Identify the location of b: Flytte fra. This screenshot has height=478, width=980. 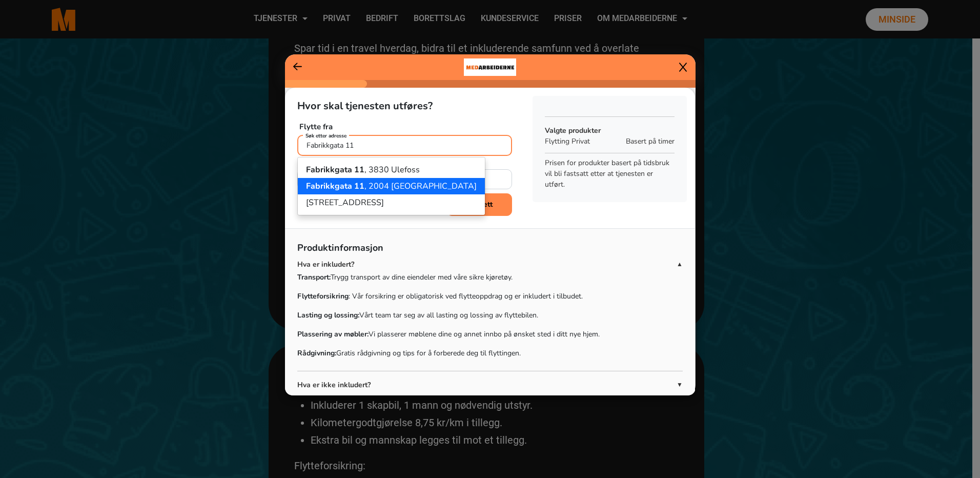
(316, 127).